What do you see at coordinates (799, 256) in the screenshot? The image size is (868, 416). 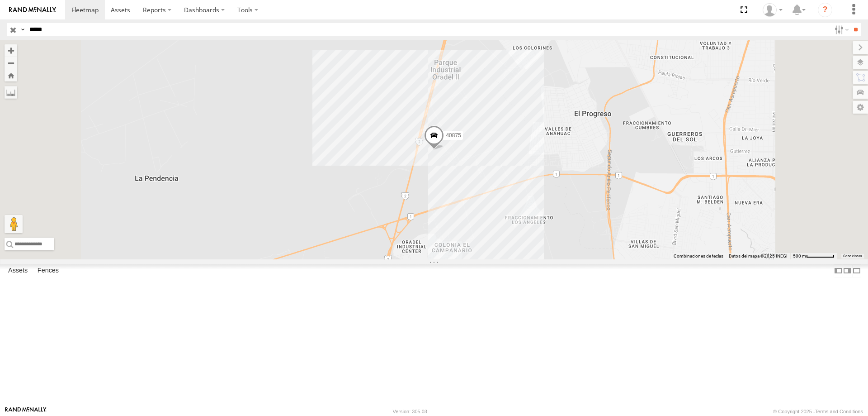 I see `span: 500 m` at bounding box center [799, 256].